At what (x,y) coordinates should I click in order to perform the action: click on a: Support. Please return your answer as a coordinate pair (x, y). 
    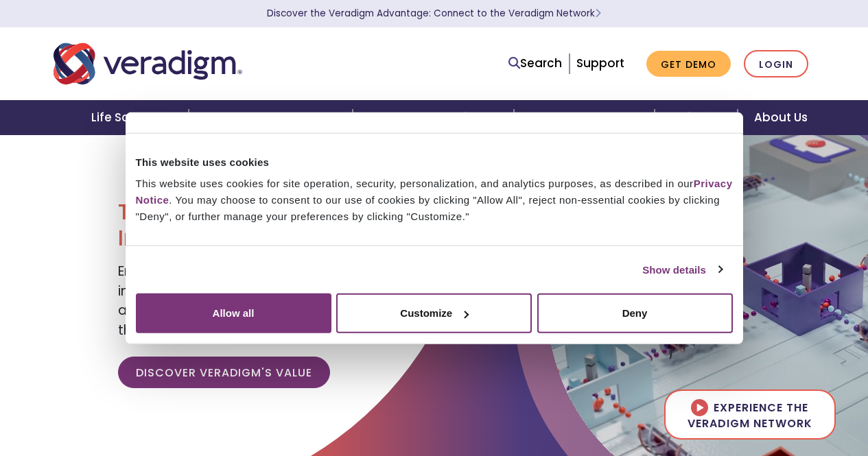
    Looking at the image, I should click on (600, 63).